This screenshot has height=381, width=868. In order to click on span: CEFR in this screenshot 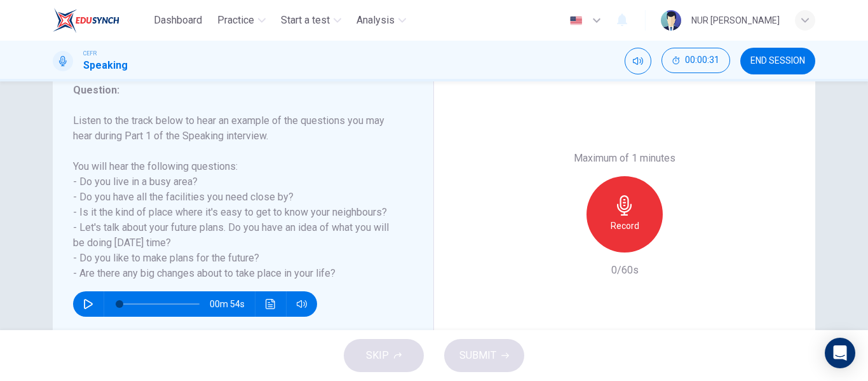, I will do `click(90, 54)`.